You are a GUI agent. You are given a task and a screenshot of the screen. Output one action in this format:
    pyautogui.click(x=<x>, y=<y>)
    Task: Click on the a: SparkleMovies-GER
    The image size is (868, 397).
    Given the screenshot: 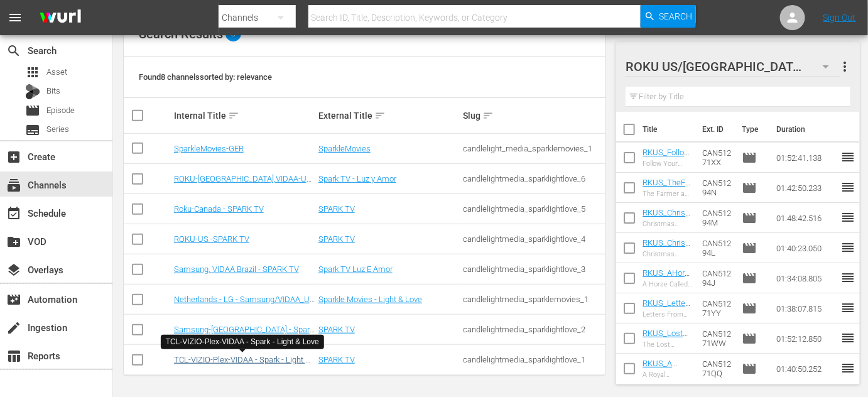 What is the action you would take?
    pyautogui.click(x=209, y=148)
    